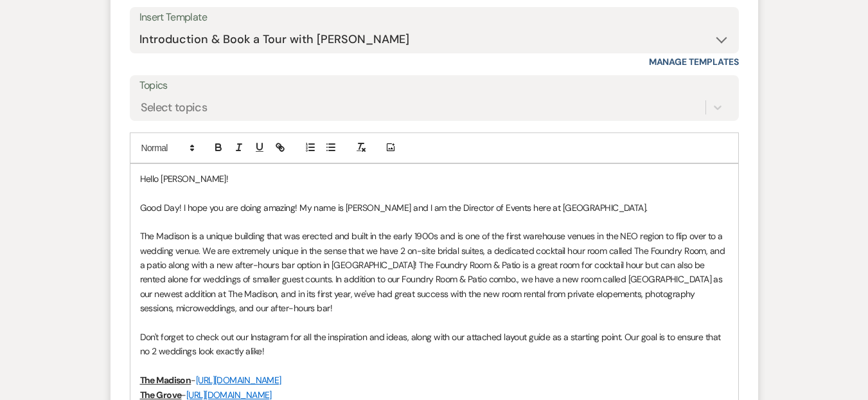 Image resolution: width=868 pixels, height=400 pixels. What do you see at coordinates (694, 62) in the screenshot?
I see `a: Manage Templates` at bounding box center [694, 62].